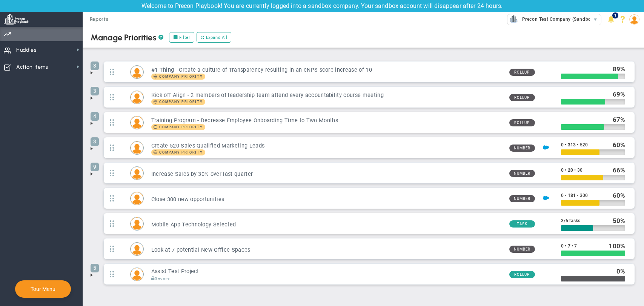  I want to click on div: Lucy Rodriguez, so click(137, 224).